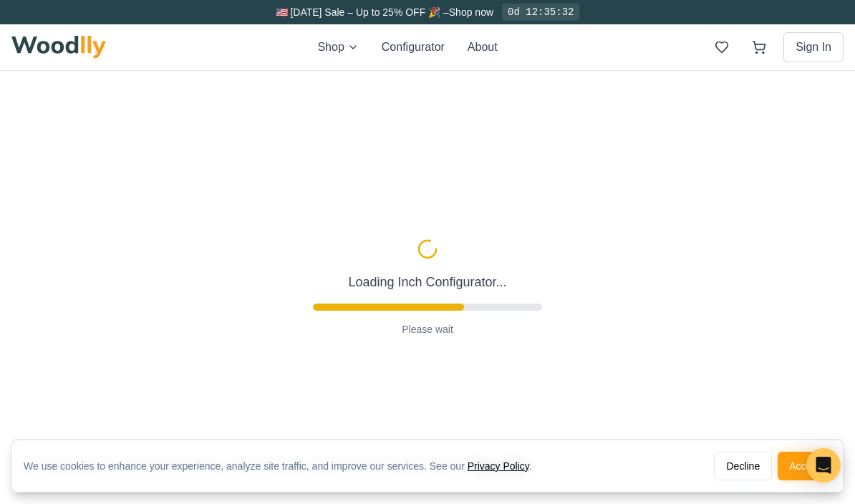 Image resolution: width=855 pixels, height=504 pixels. I want to click on button: Shop, so click(338, 47).